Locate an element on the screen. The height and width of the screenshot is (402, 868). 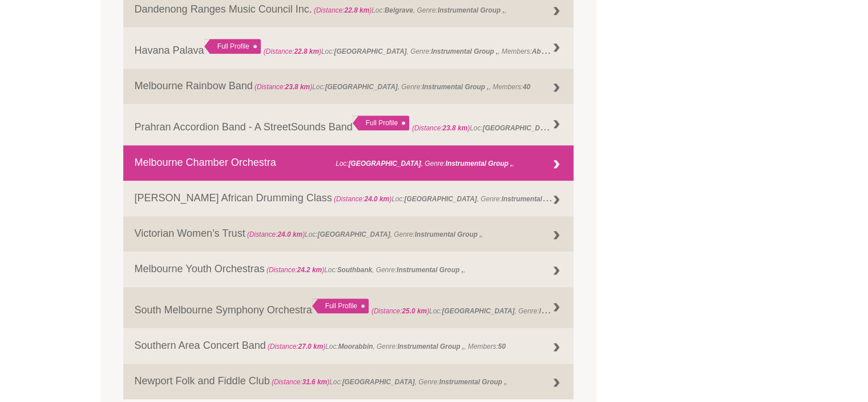
strong: 24.2 km is located at coordinates (309, 270).